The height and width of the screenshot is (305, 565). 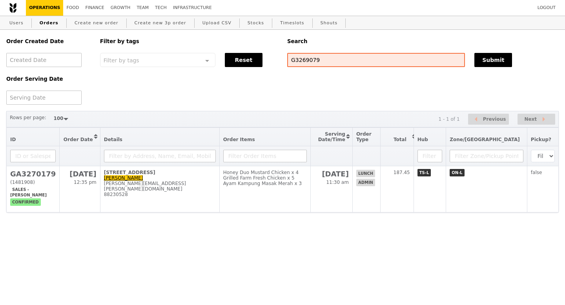 I want to click on span: Filter by tags, so click(x=121, y=60).